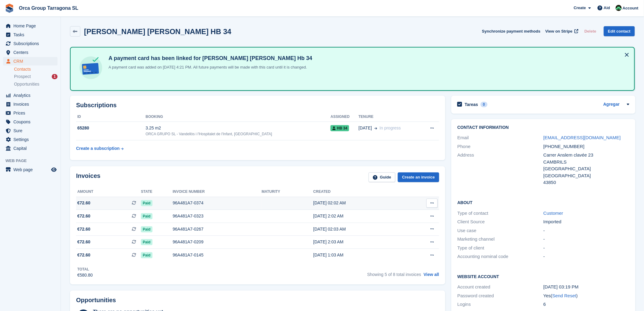 The height and width of the screenshot is (311, 644). What do you see at coordinates (591, 31) in the screenshot?
I see `font: Delete` at bounding box center [591, 31].